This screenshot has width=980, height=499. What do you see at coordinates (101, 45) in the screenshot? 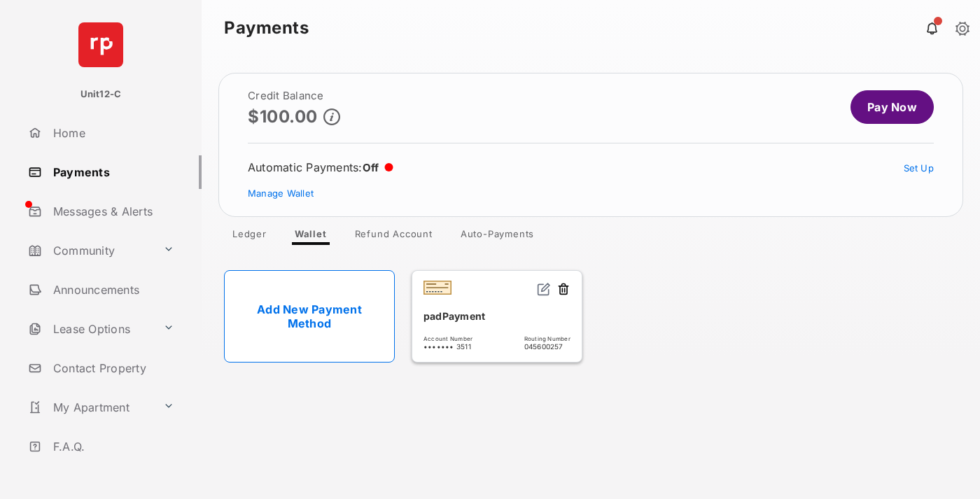
I see `img: svg+xml;base64,PHN2ZyB4bWxucz0iaHR0cDovL3d3dy53My5vcmcvMjAwMC9zdmciIHdpZHRoPSI2NCIgaGVpZ2h0PSI2NC...` at bounding box center [101, 45].